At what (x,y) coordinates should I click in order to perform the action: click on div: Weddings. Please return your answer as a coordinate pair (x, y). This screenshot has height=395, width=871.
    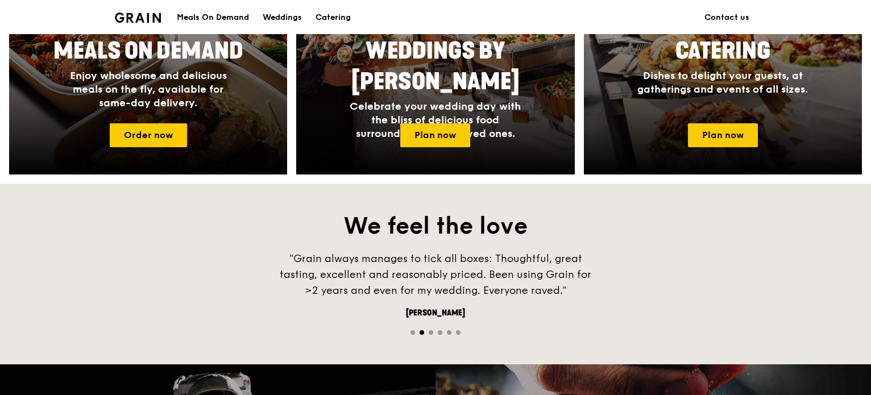
    Looking at the image, I should click on (282, 18).